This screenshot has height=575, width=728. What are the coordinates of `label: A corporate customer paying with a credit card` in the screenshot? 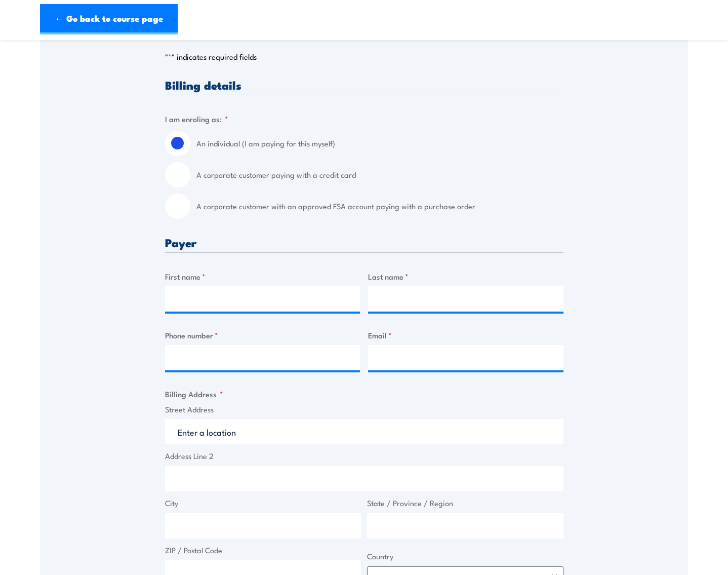 It's located at (380, 175).